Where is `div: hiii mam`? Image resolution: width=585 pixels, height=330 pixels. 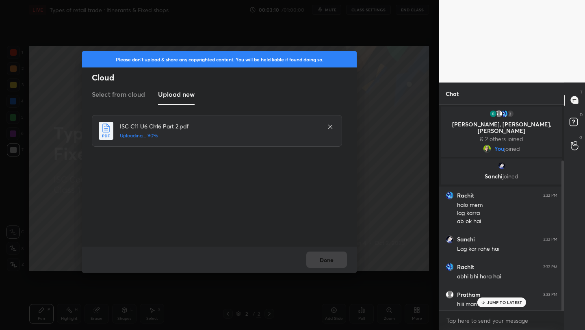 div: hiii mam is located at coordinates (507, 304).